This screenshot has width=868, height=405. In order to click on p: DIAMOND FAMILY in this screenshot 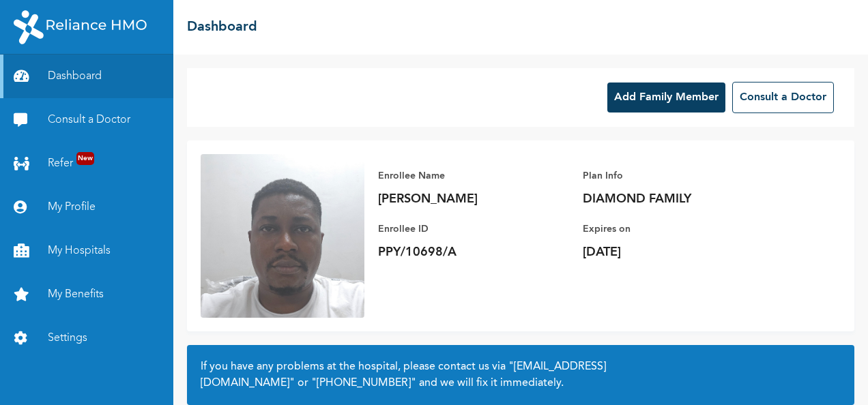, I will do `click(679, 199)`.